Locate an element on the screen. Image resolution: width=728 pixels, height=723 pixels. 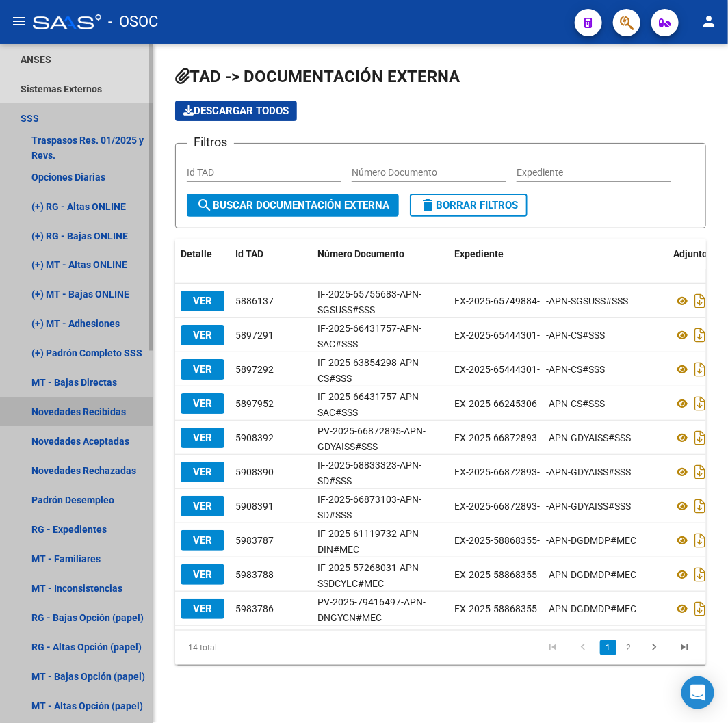
span: Buscar Documentación Externa is located at coordinates (293, 205).